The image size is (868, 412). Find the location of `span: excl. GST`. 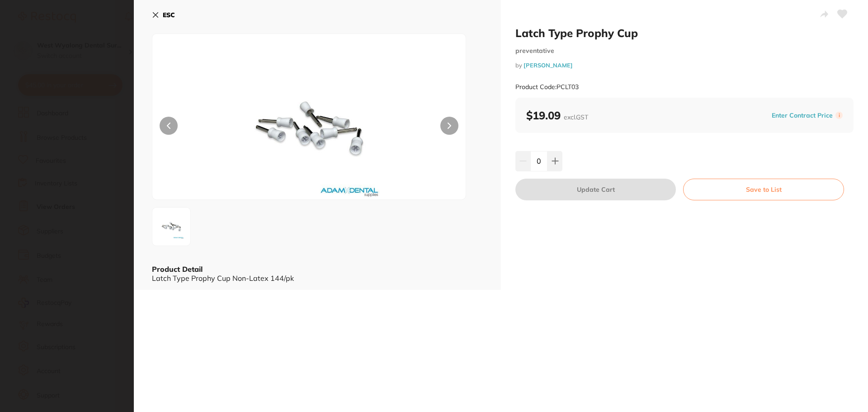

span: excl. GST is located at coordinates (576, 117).